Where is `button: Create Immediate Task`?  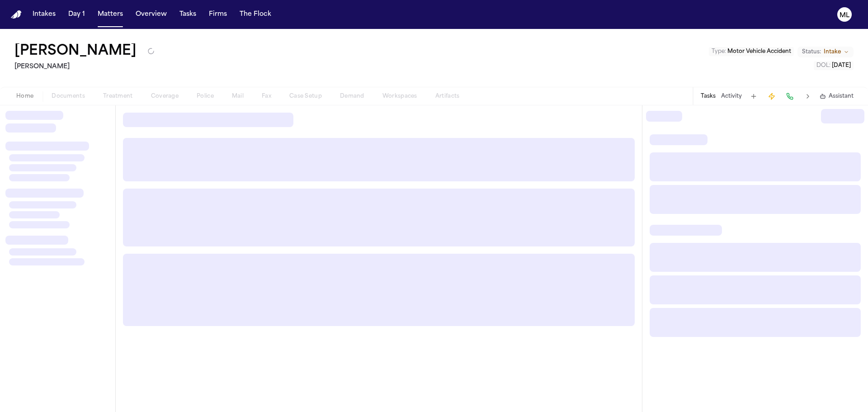
button: Create Immediate Task is located at coordinates (772, 96).